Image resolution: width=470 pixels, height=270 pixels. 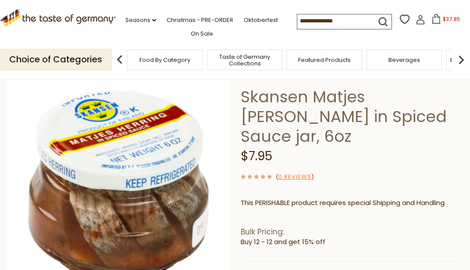 What do you see at coordinates (446, 21) in the screenshot?
I see `button: $37.85` at bounding box center [446, 21].